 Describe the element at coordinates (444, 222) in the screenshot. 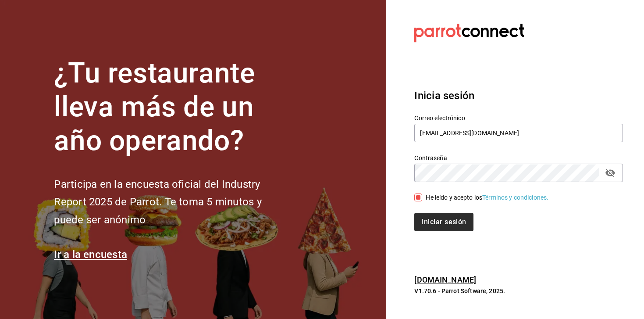

I see `button: Iniciar sesión` at that location.